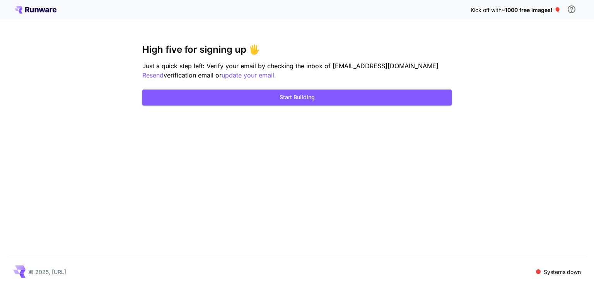 This screenshot has width=594, height=286. Describe the element at coordinates (531, 10) in the screenshot. I see `span: ~1000 free images! 🎈` at that location.